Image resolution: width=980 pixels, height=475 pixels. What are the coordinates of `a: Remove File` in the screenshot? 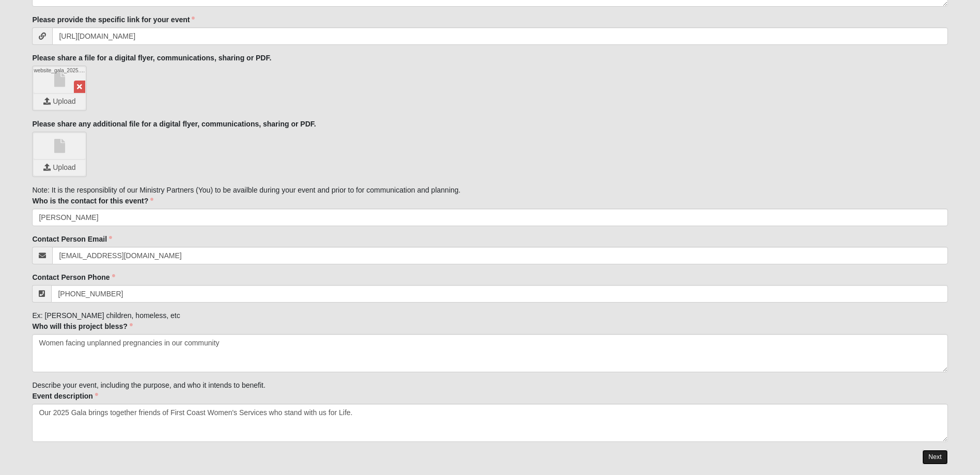 It's located at (80, 87).